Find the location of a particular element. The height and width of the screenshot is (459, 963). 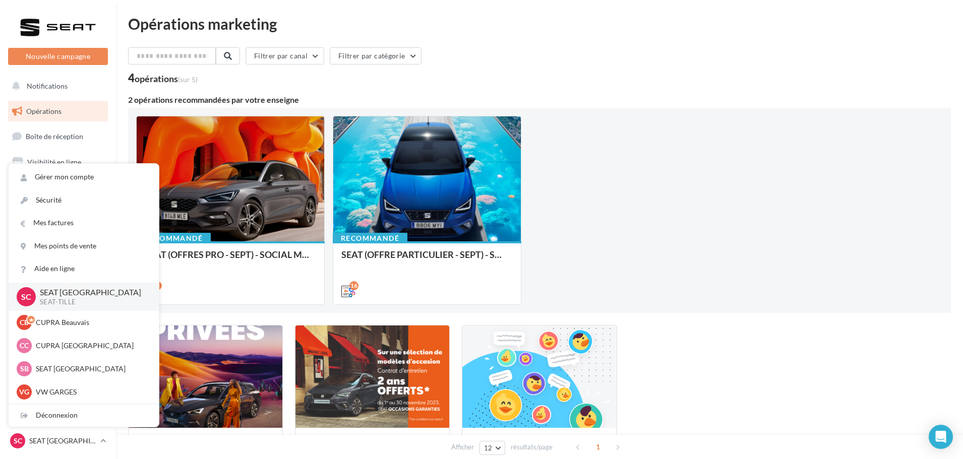

div: SEAT (OFFRES PRO - SEPT) - SOCIAL MEDIA is located at coordinates (230, 260).